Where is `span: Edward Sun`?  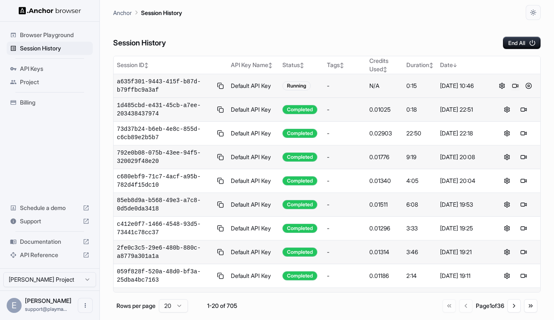
span: Edward Sun is located at coordinates (48, 300).